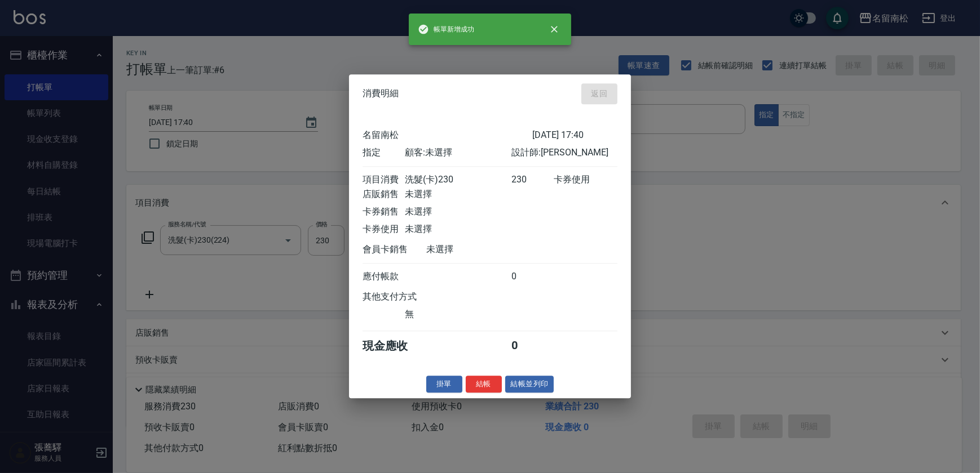  I want to click on button: 掛單, so click(444, 384).